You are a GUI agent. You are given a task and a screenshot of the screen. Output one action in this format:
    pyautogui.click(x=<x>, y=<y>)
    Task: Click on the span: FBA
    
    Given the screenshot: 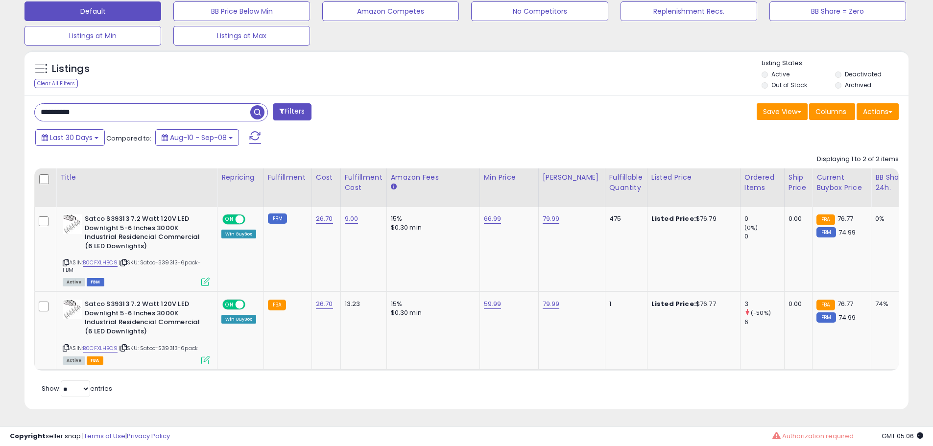 What is the action you would take?
    pyautogui.click(x=95, y=361)
    